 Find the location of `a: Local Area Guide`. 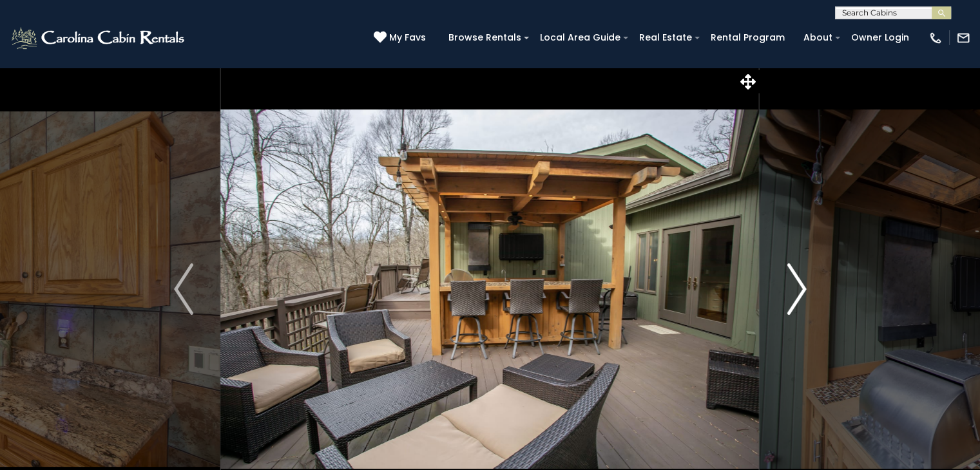

a: Local Area Guide is located at coordinates (580, 38).